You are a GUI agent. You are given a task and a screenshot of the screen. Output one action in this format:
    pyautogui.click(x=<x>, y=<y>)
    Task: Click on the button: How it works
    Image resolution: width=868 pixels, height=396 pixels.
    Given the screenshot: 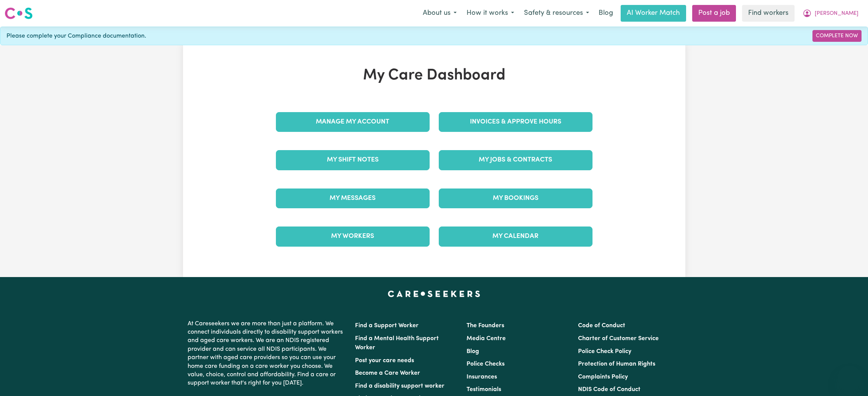 What is the action you would take?
    pyautogui.click(x=490, y=13)
    